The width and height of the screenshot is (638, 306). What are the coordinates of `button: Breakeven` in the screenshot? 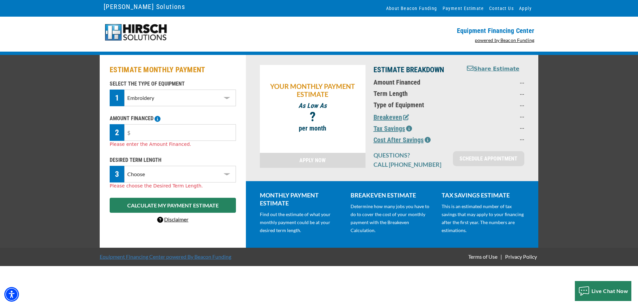 It's located at (391, 117).